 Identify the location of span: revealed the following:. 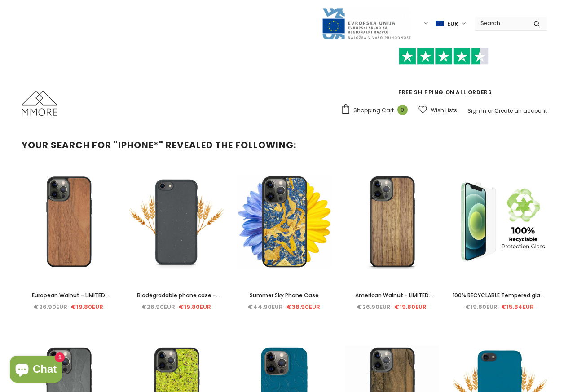
(231, 145).